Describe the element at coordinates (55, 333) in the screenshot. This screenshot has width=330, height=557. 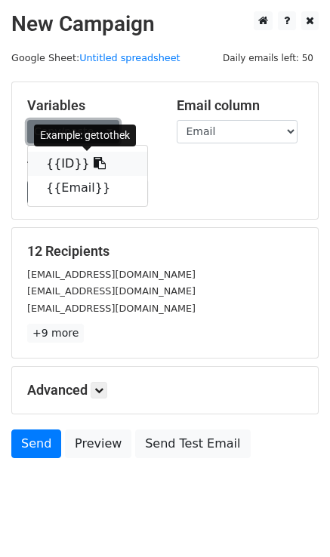
I see `a: +9 more` at that location.